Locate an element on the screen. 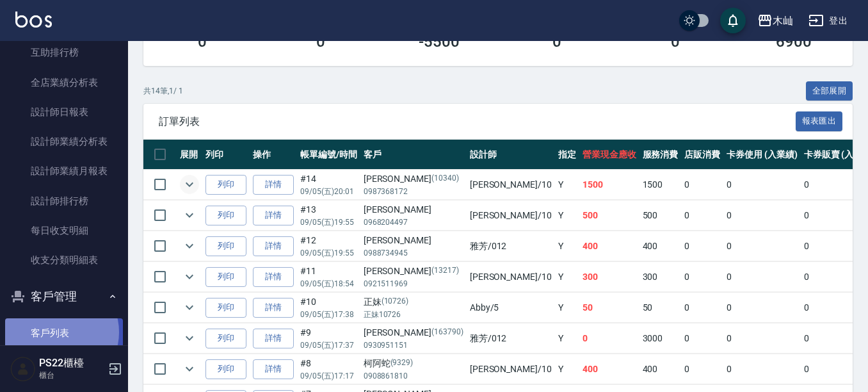 This screenshot has height=392, width=868. p: 共 14 筆, 1 / 1 is located at coordinates (164, 91).